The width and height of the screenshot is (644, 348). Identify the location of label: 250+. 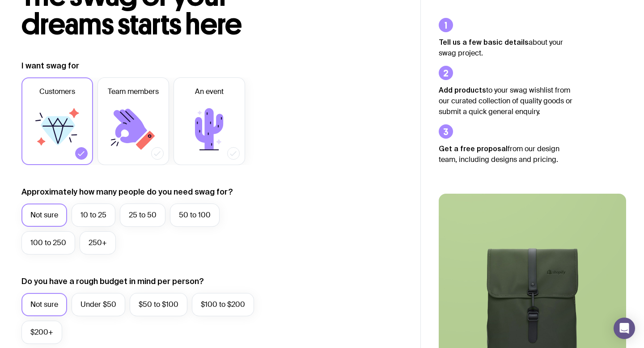
(98, 243).